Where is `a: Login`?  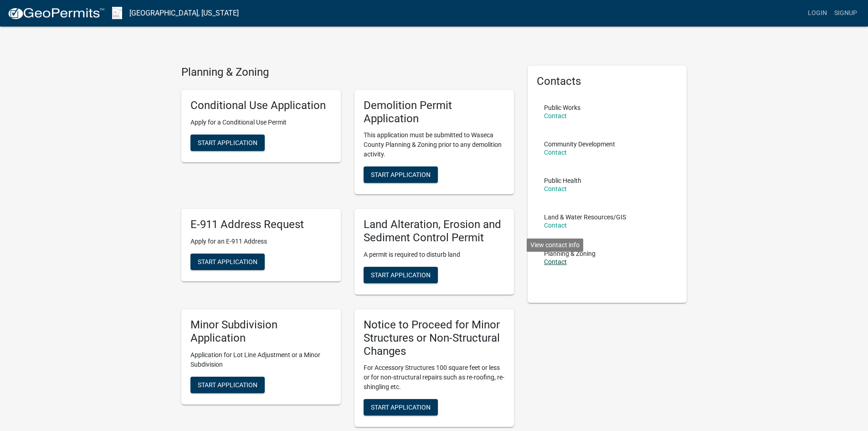
a: Login is located at coordinates (818, 13).